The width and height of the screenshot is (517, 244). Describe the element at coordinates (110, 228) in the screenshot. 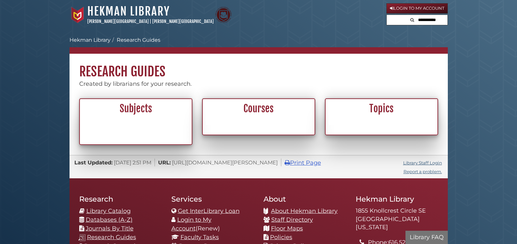

I see `a: Journals By Title` at that location.